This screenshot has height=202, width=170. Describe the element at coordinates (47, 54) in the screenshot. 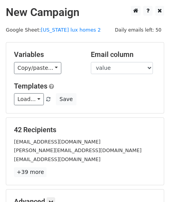

I see `h5: Variables` at that location.